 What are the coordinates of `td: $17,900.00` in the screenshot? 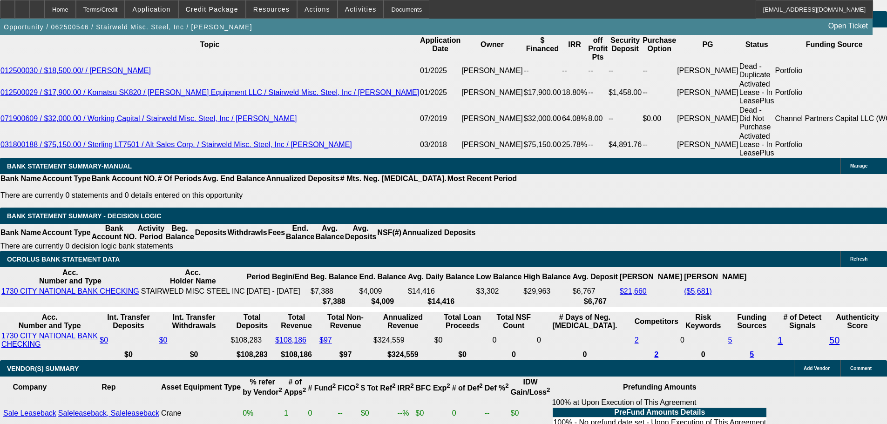 It's located at (543, 93).